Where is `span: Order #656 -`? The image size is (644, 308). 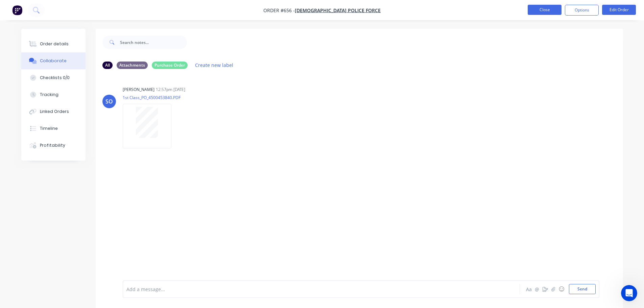 span: Order #656 - is located at coordinates (279, 10).